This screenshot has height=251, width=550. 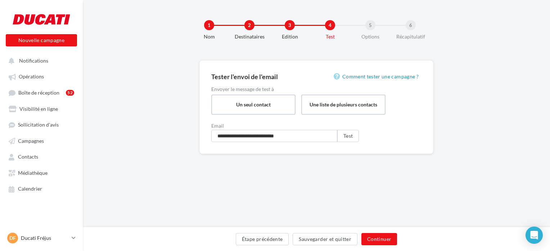 I want to click on div: Options, so click(x=370, y=37).